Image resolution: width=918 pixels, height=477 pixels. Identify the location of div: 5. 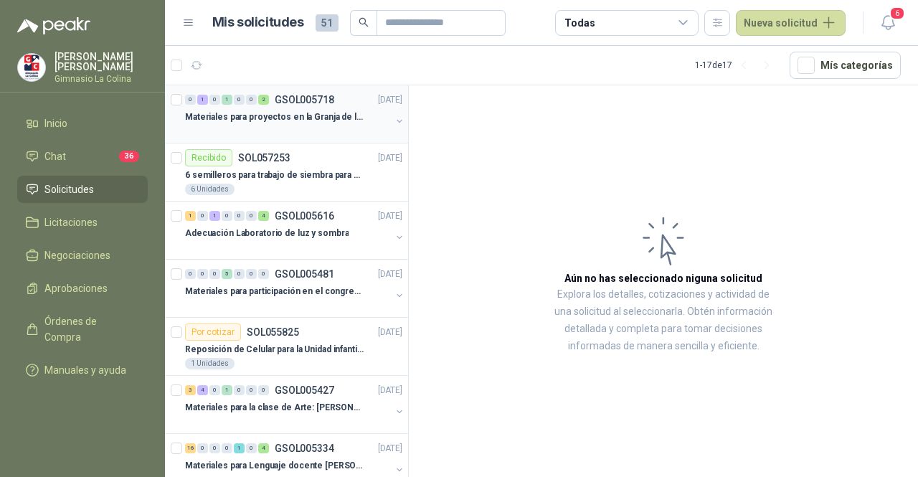
(227, 274).